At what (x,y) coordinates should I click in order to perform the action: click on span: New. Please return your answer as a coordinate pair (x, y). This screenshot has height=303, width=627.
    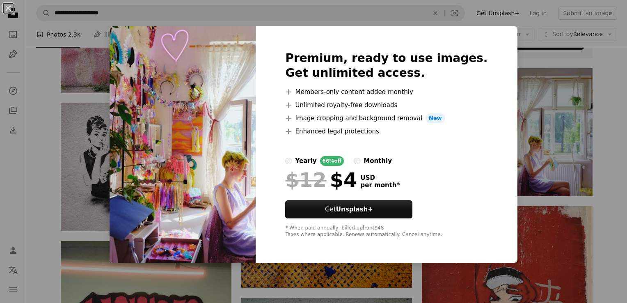
    Looking at the image, I should click on (435, 118).